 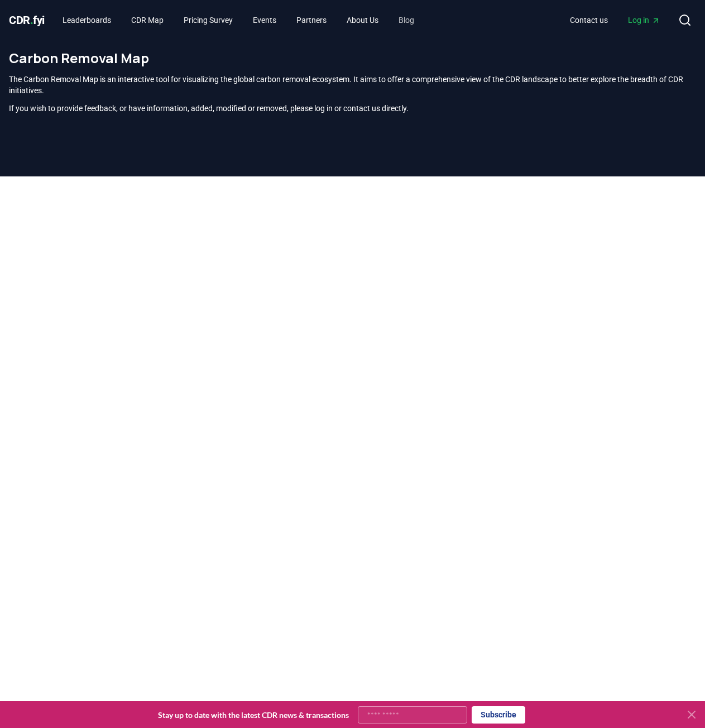 I want to click on a: Blog, so click(x=406, y=20).